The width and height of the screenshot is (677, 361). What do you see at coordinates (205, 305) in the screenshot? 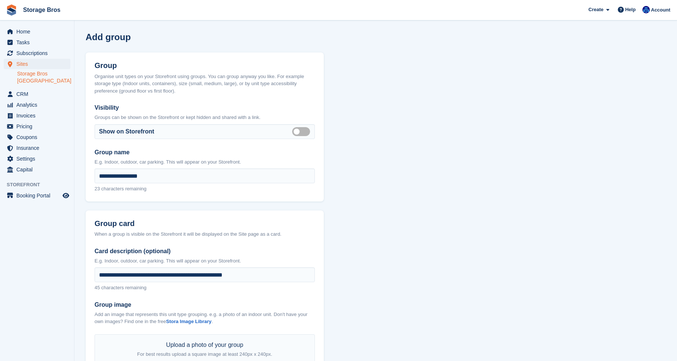
I see `label: Group image` at bounding box center [205, 305].